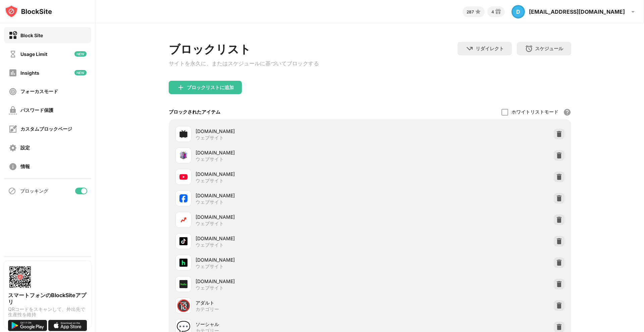 The image size is (644, 332). Describe the element at coordinates (208, 310) in the screenshot. I see `div: カテゴリー` at that location.